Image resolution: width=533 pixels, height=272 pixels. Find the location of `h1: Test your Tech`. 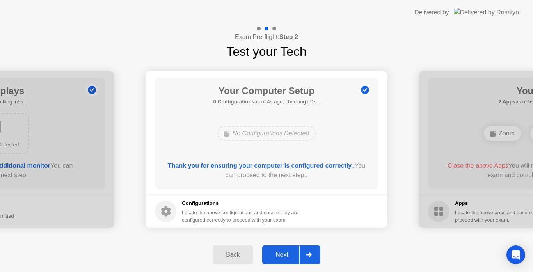

h1: Test your Tech is located at coordinates (266, 51).